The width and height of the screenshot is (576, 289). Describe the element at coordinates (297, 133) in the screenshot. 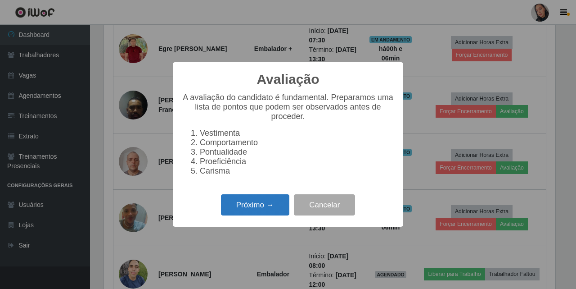

I see `li: Vestimenta` at that location.